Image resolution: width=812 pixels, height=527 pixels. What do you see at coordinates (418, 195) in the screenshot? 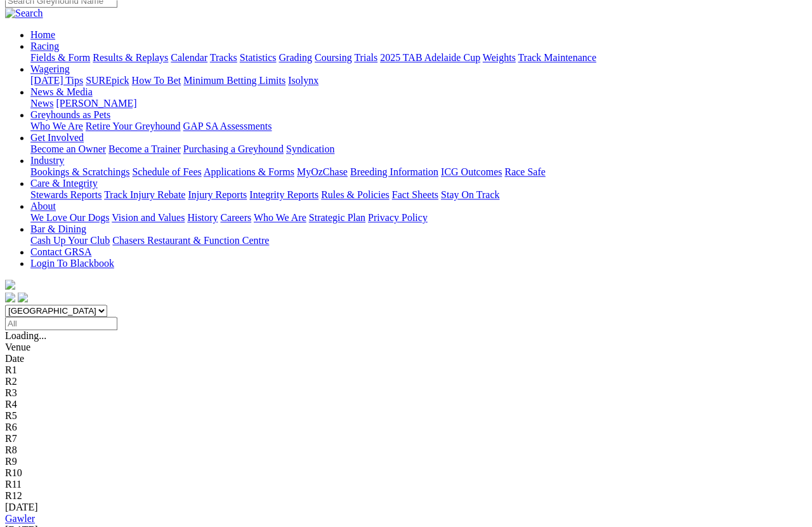
I see `div: Care & Integrity` at bounding box center [418, 195].